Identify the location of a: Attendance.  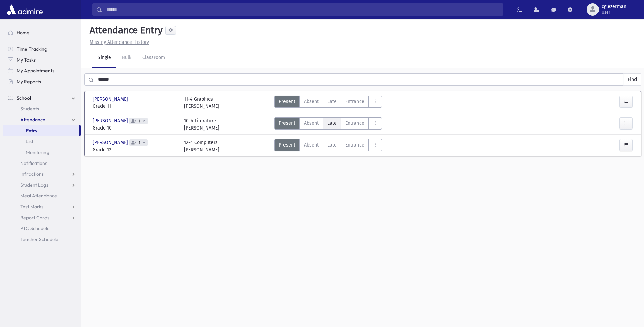
(42, 120).